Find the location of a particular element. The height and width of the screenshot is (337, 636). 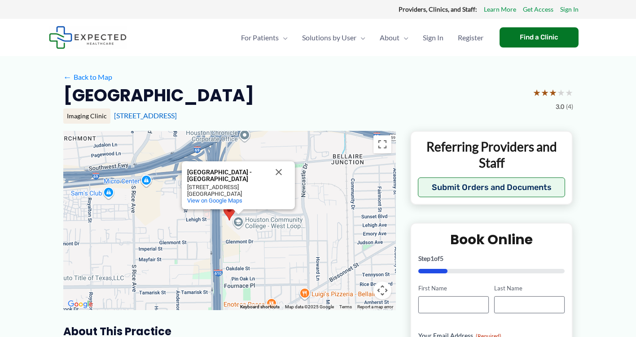

a: Open this area in Google Maps (opens a new window) is located at coordinates (80, 305).